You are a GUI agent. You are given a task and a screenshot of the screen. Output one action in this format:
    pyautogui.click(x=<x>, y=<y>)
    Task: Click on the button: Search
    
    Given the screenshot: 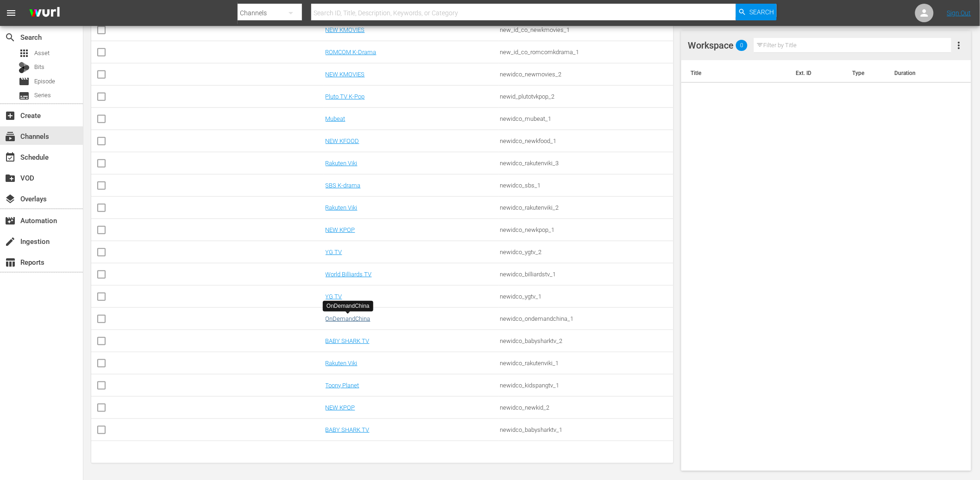 What is the action you would take?
    pyautogui.click(x=756, y=12)
    